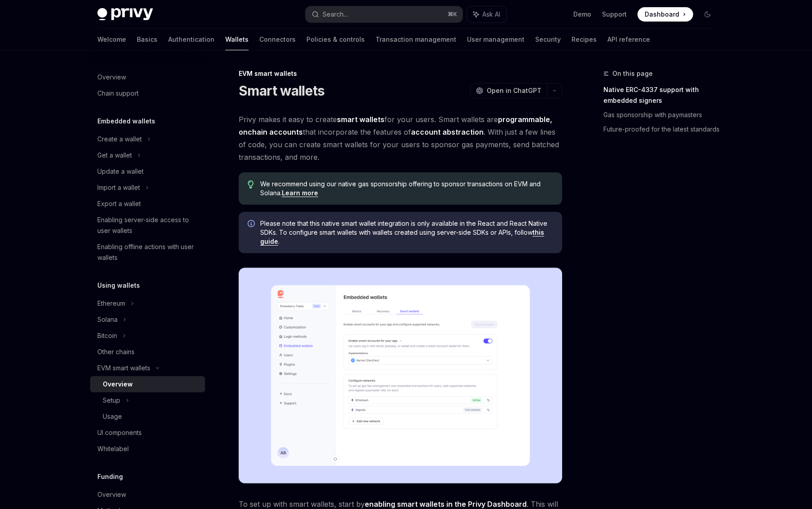 Image resolution: width=812 pixels, height=509 pixels. I want to click on span: We recommend using our native gas sponsorship offering to sponsor transactions on EVM and Solana., so click(406, 189).